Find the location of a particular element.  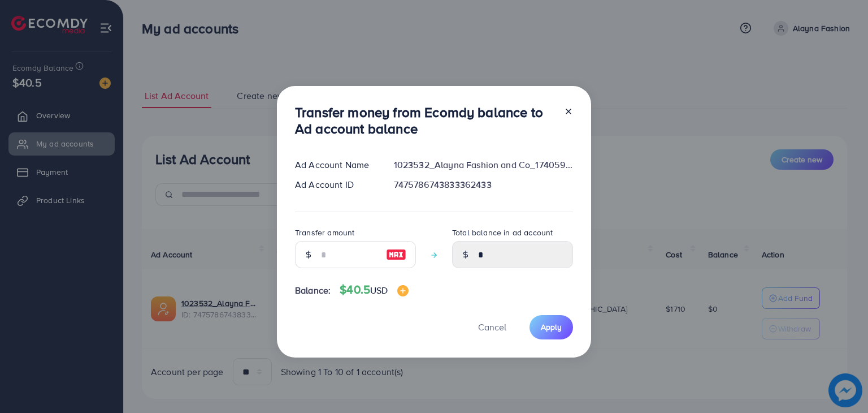

button: Apply is located at coordinates (550, 326).